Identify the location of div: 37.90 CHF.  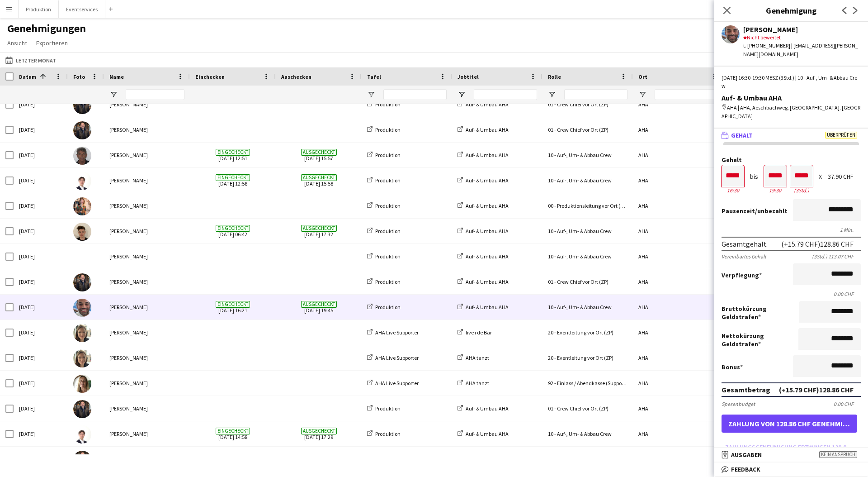
(844, 176).